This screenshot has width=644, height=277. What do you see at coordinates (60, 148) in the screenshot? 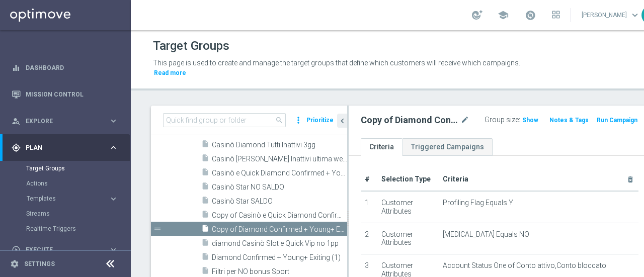
I see `div: Plan` at bounding box center [60, 148].